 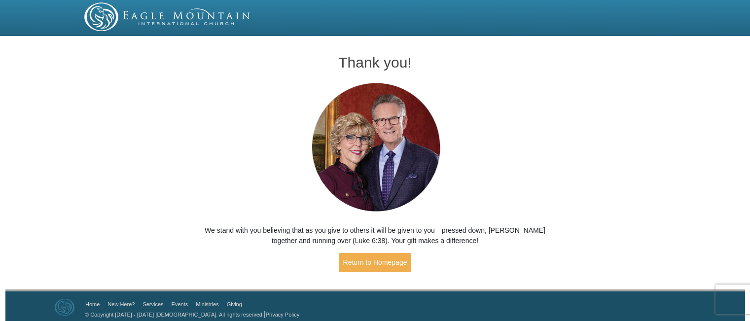 What do you see at coordinates (375, 236) in the screenshot?
I see `p: We stand with you believing that as you give to others it will be given to you—pressed down, [PER...` at bounding box center [375, 236].